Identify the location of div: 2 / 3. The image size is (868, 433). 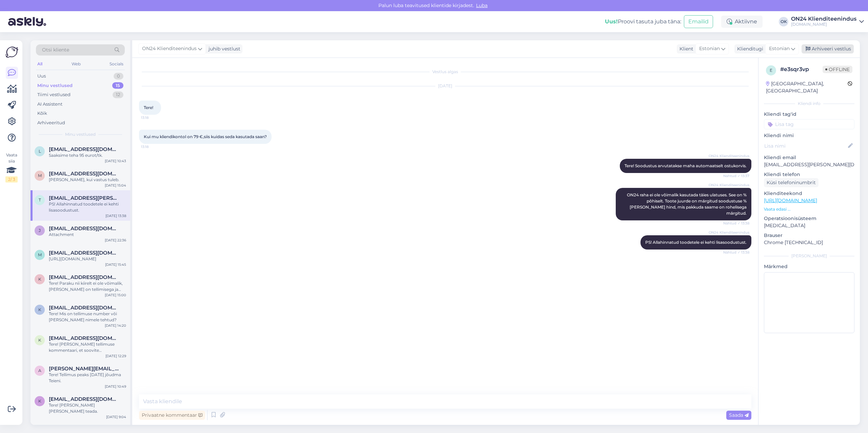
(12, 180).